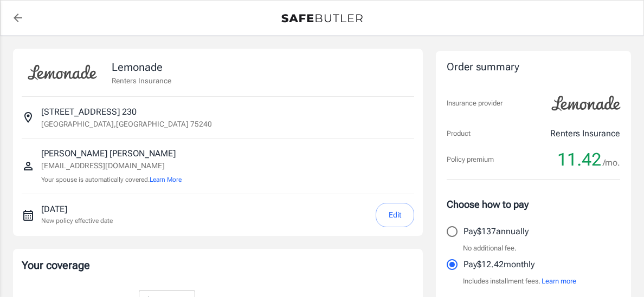 This screenshot has width=644, height=297. Describe the element at coordinates (498, 265) in the screenshot. I see `p: Pay $12.42 monthly` at that location.